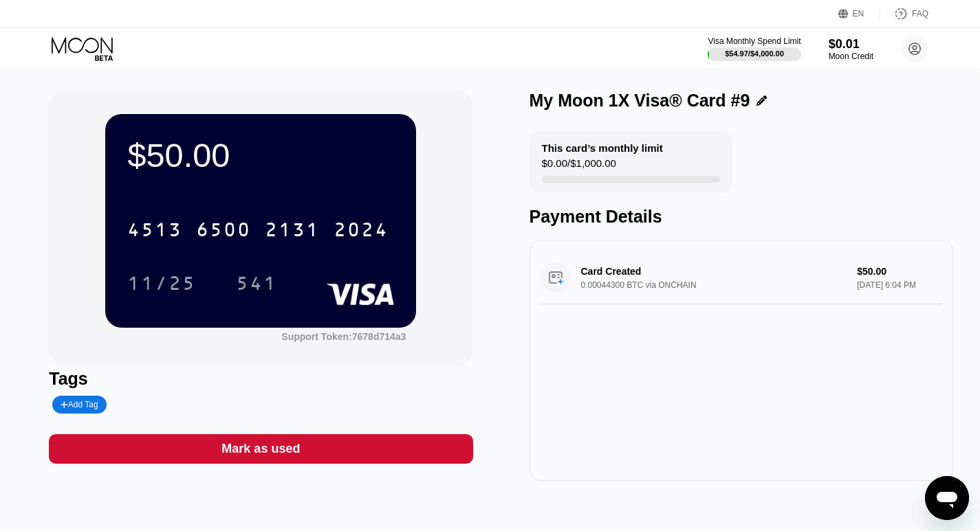 This screenshot has width=980, height=531. I want to click on div: Moon Credit, so click(850, 56).